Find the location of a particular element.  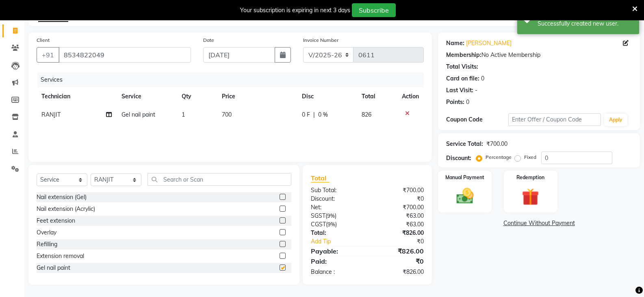

span: 0 F is located at coordinates (306, 114).